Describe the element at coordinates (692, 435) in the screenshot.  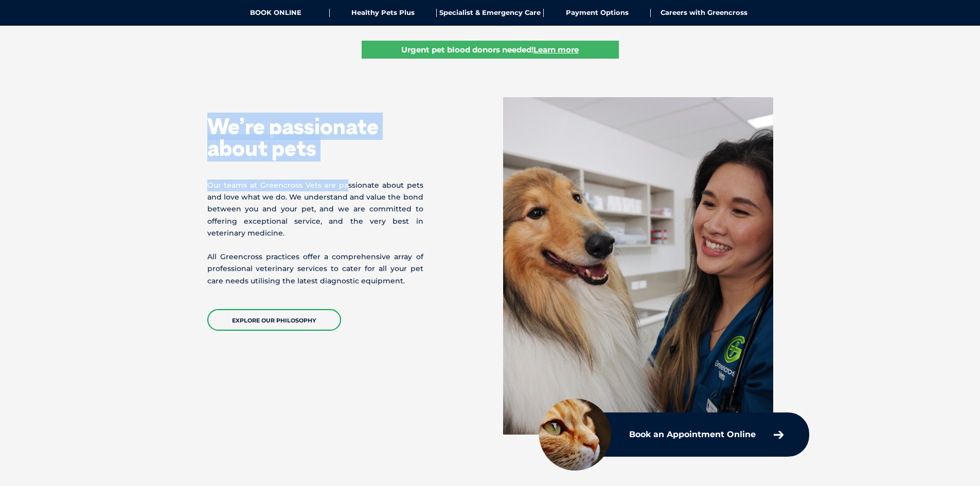
I see `p: Book an Appointment Online` at that location.